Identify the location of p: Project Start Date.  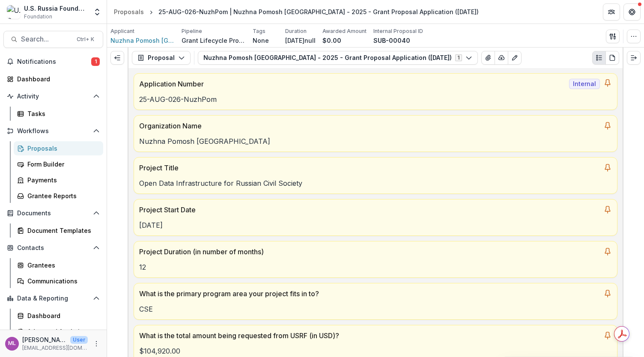
(369, 210).